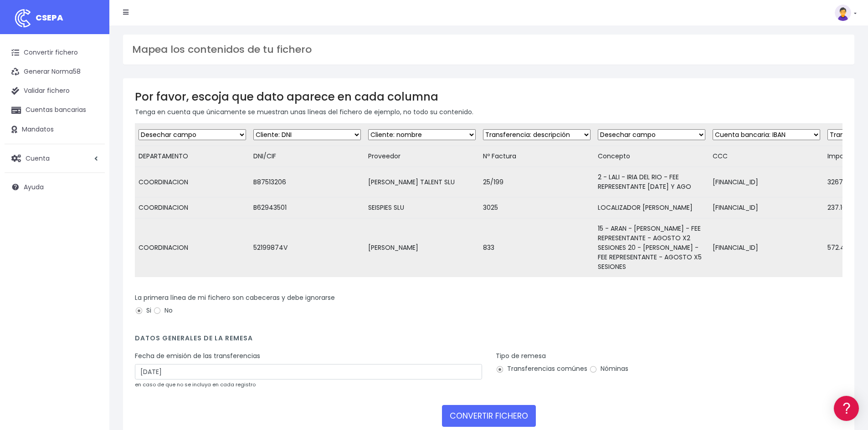 This screenshot has height=430, width=868. What do you see at coordinates (23, 18) in the screenshot?
I see `img: logo` at bounding box center [23, 18].